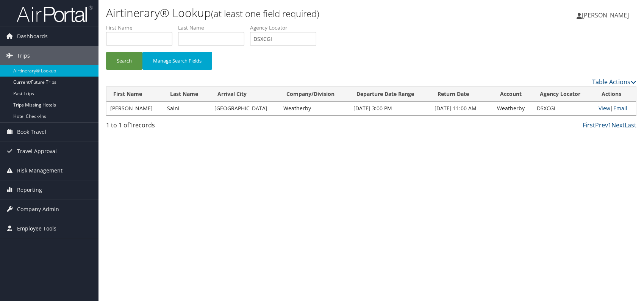 This screenshot has height=301, width=644. What do you see at coordinates (514, 94) in the screenshot?
I see `th: Account: activate to sort column ascending` at bounding box center [514, 94].